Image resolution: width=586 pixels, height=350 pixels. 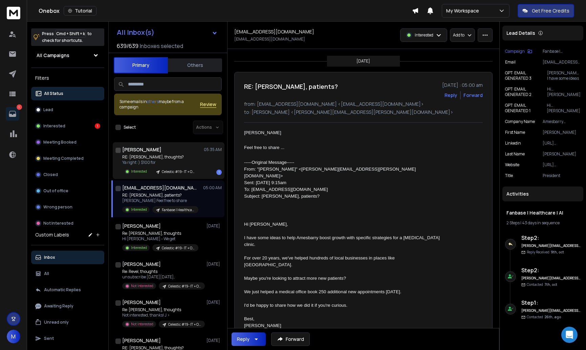 What do you see at coordinates (512, 223) in the screenshot?
I see `span: 2 Steps` at bounding box center [512, 223].